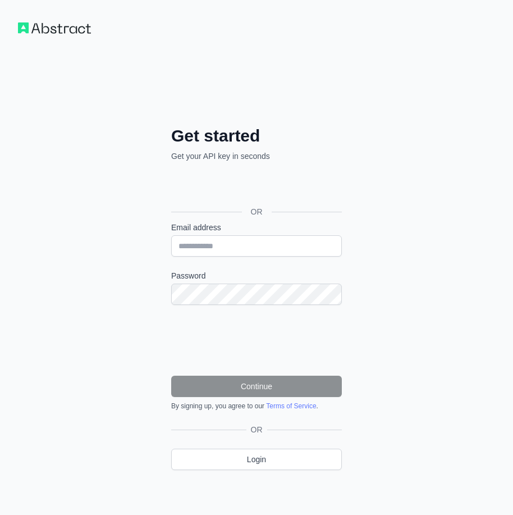 This screenshot has height=515, width=513. What do you see at coordinates (291, 406) in the screenshot?
I see `a: Terms of Service` at bounding box center [291, 406].